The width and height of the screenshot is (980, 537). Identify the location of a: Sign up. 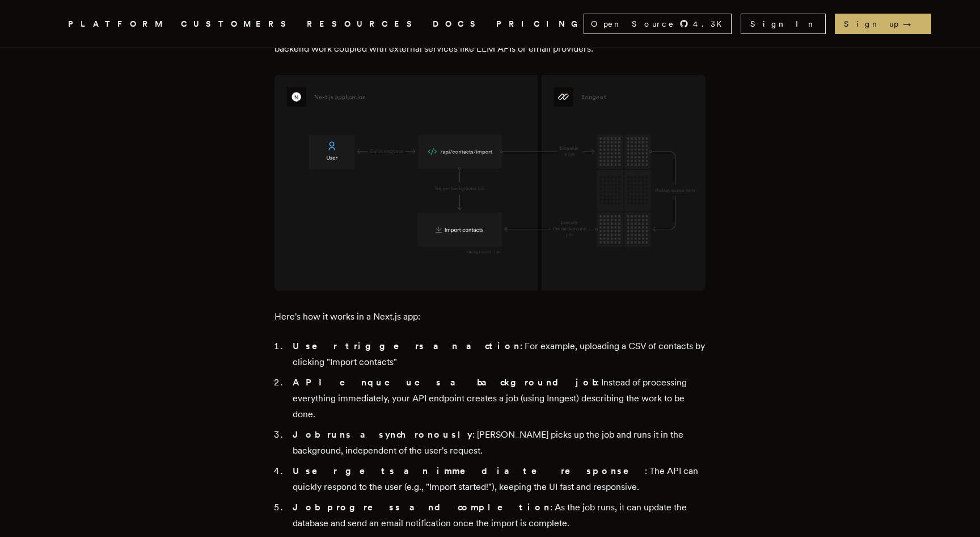
(882, 24).